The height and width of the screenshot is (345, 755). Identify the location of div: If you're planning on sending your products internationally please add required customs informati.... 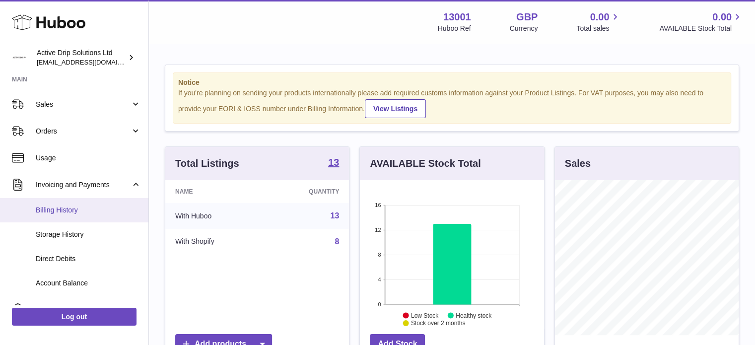
(452, 103).